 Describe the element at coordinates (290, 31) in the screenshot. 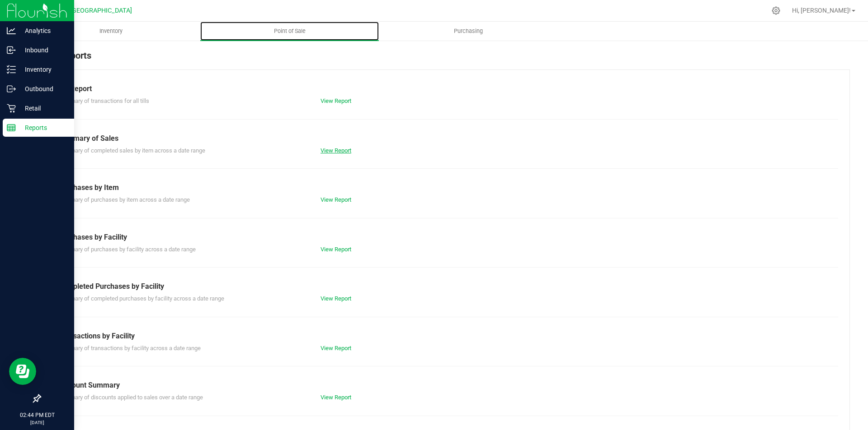

I see `span: Point of Sale` at that location.